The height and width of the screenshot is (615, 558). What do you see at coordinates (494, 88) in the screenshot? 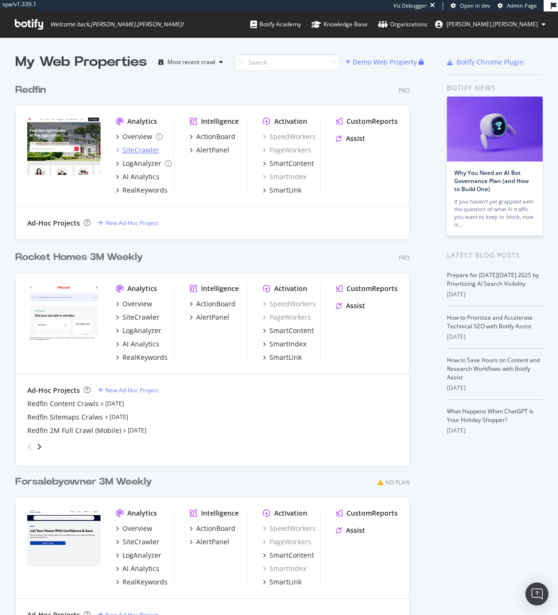
I see `div: Botify news` at bounding box center [494, 88].